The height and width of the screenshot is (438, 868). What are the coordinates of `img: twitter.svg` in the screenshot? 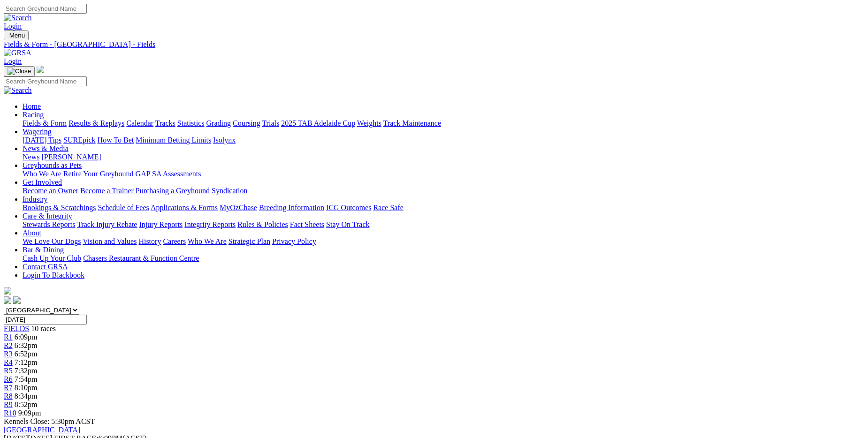 It's located at (17, 301).